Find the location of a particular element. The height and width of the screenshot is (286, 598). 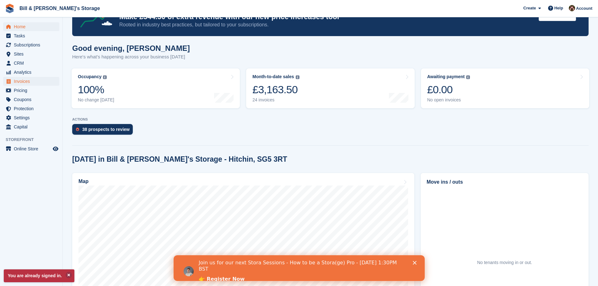

p: Rooted in industry best practices, but tailored to your subscriptions. is located at coordinates (327, 25).